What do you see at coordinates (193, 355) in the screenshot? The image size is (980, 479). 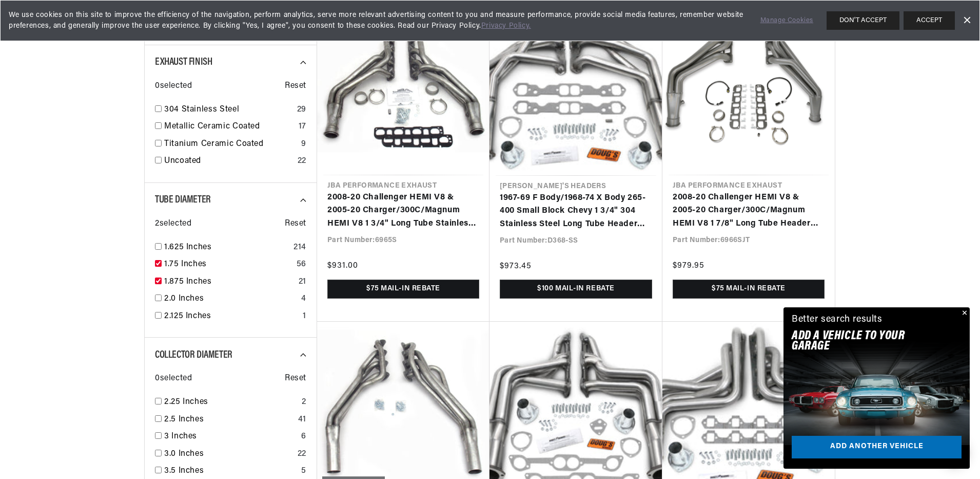 I see `span: Collector Diameter` at bounding box center [193, 355].